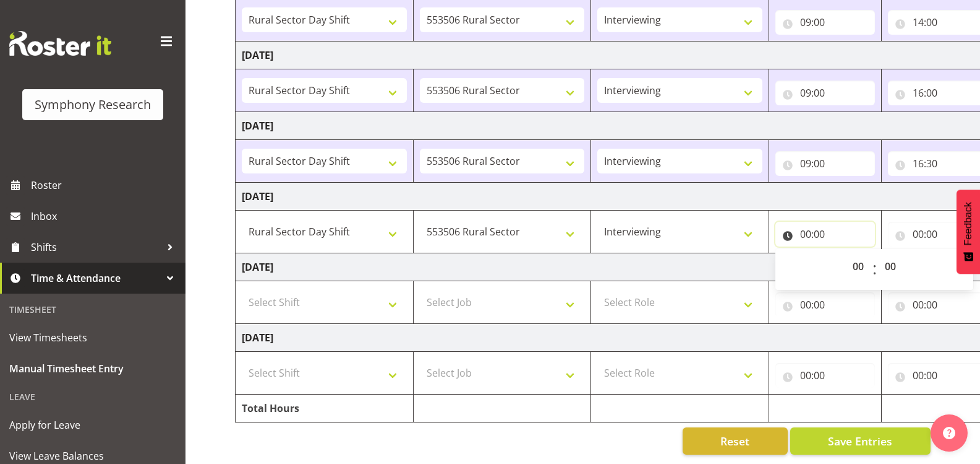 The image size is (980, 464). What do you see at coordinates (860, 441) in the screenshot?
I see `button: Save Entries` at bounding box center [860, 441].